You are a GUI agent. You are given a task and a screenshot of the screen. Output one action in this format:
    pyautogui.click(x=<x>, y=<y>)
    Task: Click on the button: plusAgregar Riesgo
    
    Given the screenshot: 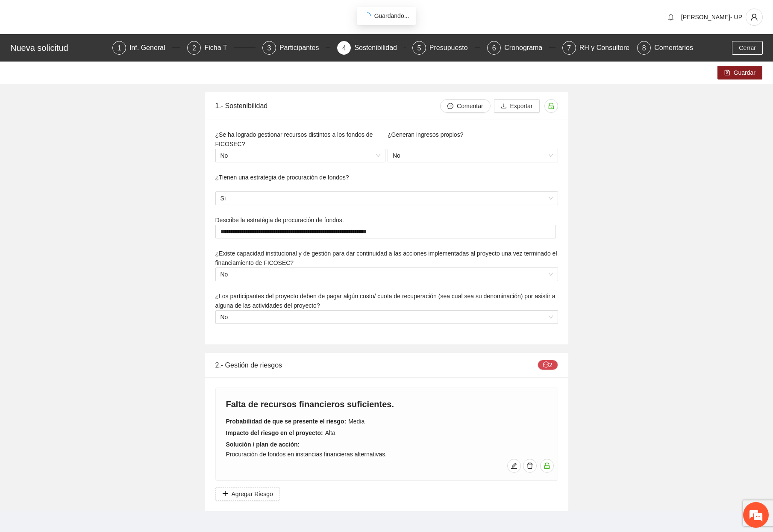 What is the action you would take?
    pyautogui.click(x=247, y=494)
    